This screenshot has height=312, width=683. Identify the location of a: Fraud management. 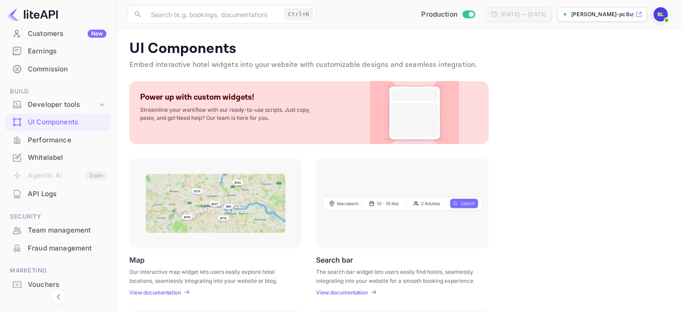
(58, 248).